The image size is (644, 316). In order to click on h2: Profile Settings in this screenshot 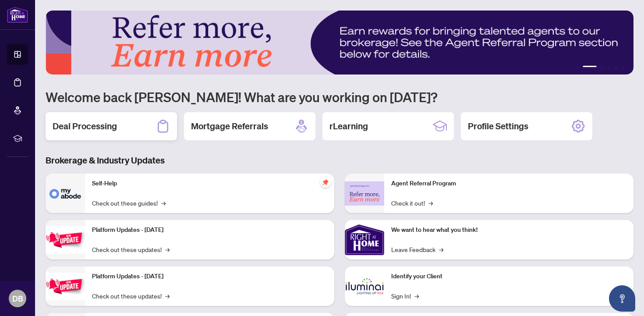, I will do `click(498, 126)`.